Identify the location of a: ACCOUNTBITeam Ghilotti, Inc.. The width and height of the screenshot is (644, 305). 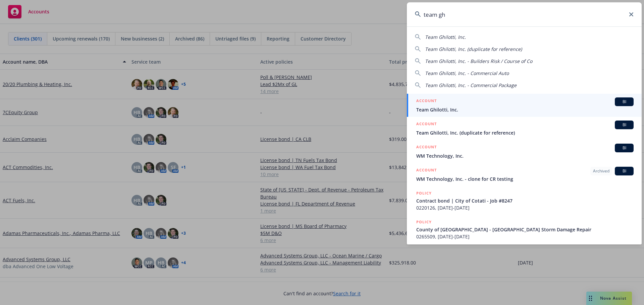
(524, 105).